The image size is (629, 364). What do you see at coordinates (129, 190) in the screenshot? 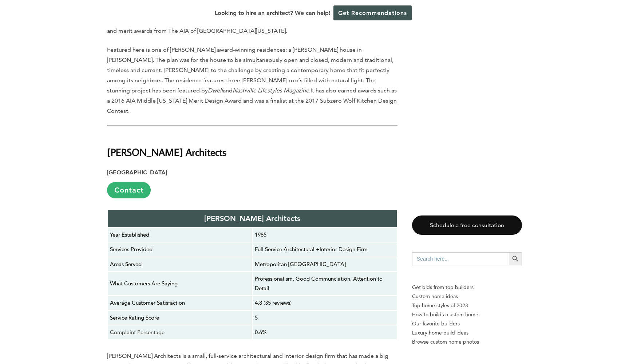
I see `a: Contact` at bounding box center [129, 190].